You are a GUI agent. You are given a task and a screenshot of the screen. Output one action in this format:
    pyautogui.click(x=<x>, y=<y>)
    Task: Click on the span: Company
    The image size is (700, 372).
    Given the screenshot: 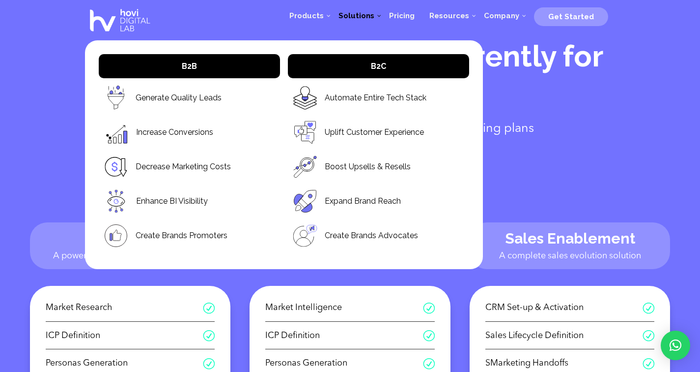 What is the action you would take?
    pyautogui.click(x=502, y=16)
    